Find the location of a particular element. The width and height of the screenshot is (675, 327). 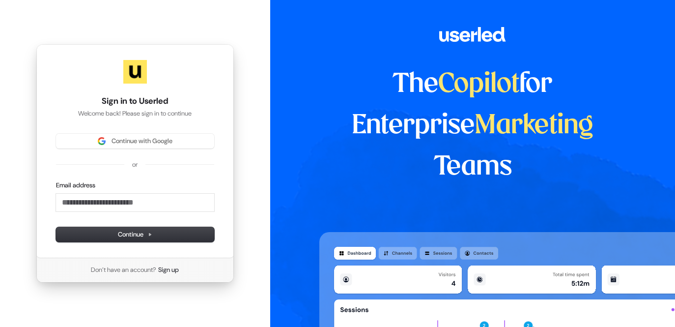

p: or is located at coordinates (135, 165).